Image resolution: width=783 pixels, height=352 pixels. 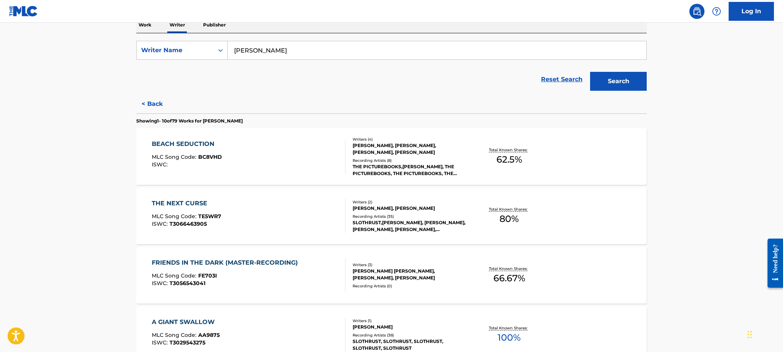 What do you see at coordinates (619, 81) in the screenshot?
I see `button: Search` at bounding box center [619, 81].